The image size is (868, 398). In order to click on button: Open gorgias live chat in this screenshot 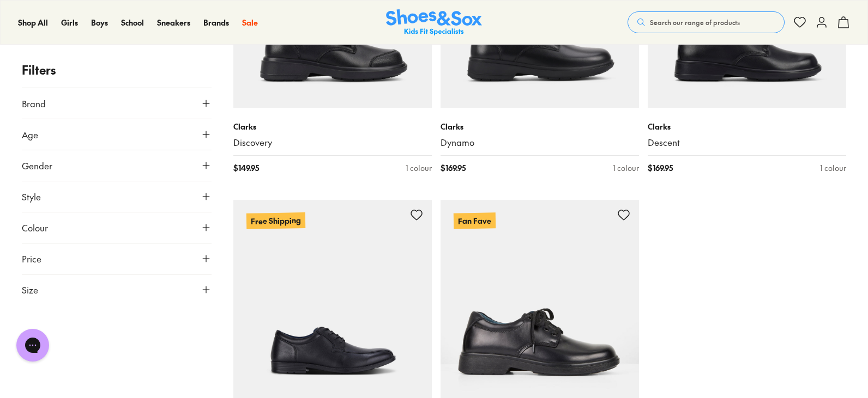, I will do `click(22, 20)`.